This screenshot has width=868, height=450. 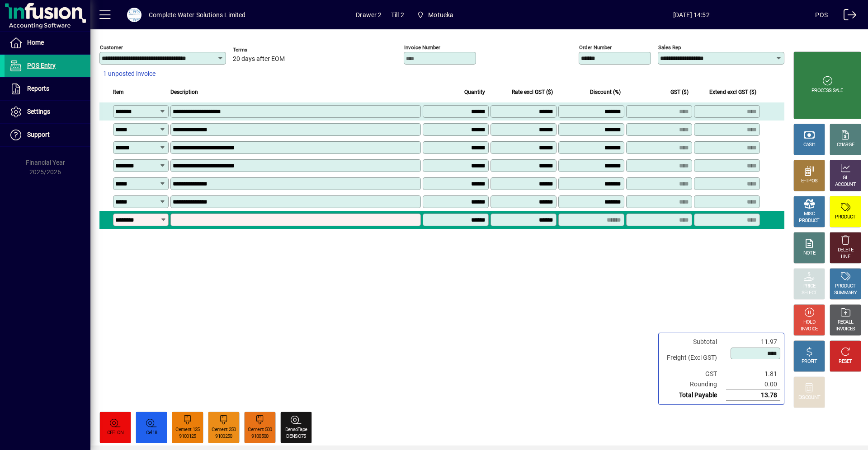 I want to click on div: RECALL, so click(x=845, y=322).